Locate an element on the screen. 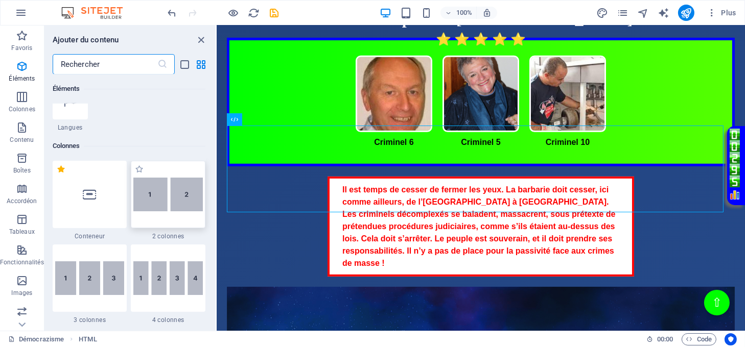 Image resolution: width=745 pixels, height=347 pixels. img: Click pour voir le detail des visites de ce site is located at coordinates (518, 132).